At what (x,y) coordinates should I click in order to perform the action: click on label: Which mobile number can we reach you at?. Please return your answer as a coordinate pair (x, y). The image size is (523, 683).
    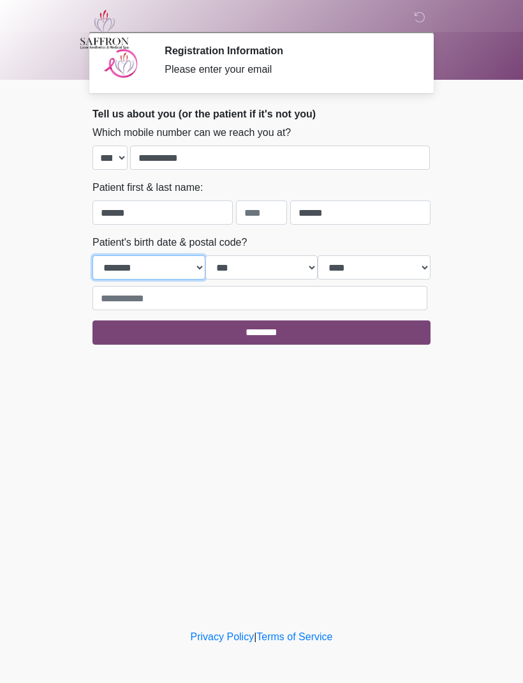
    Looking at the image, I should click on (191, 133).